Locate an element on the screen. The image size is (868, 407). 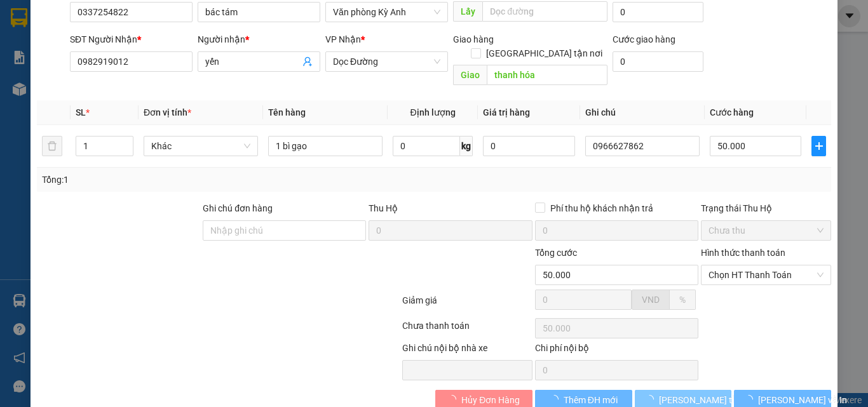
input: Ghi Chú is located at coordinates (643, 146).